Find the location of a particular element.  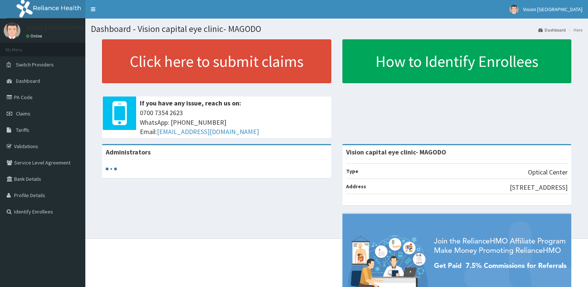

a: How to Identify Enrollees is located at coordinates (457, 61).